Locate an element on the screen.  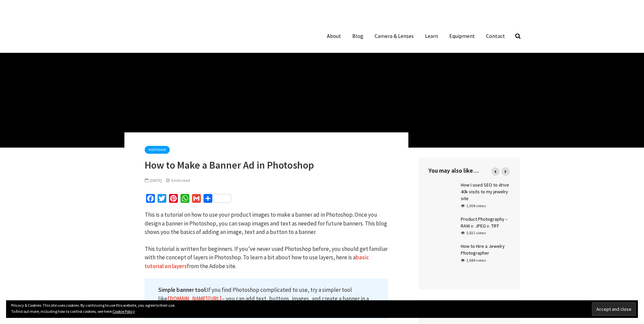
a: WhatsApp is located at coordinates (185, 200).